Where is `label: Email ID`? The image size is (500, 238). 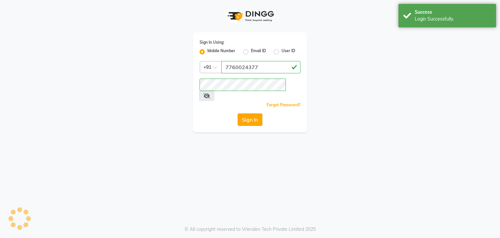
label: Email ID is located at coordinates (259, 52).